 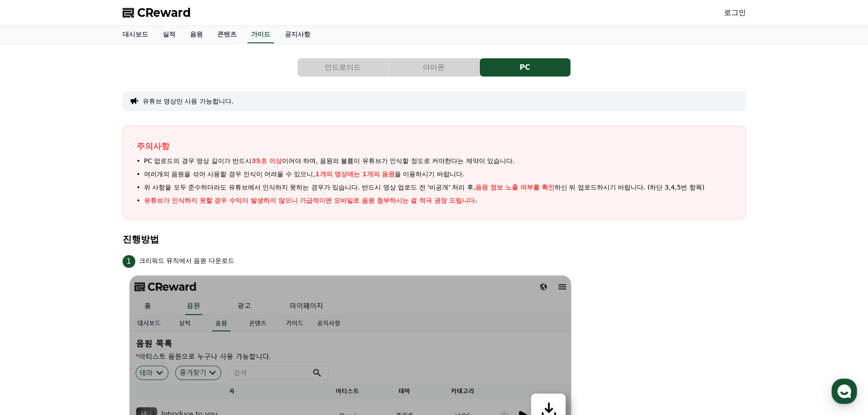 What do you see at coordinates (164, 13) in the screenshot?
I see `span: CReward` at bounding box center [164, 13].